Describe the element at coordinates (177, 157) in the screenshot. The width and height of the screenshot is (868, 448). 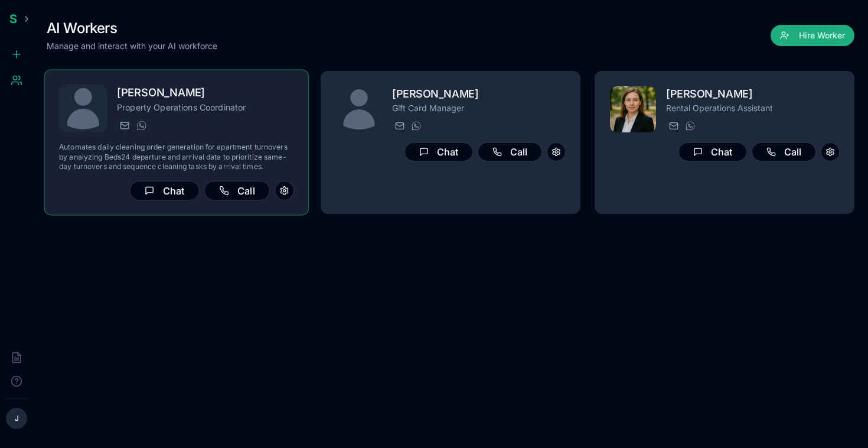
I see `p: Automates daily cleaning order generation for apartment turnovers by analyzing Beds24 departure a...` at that location.